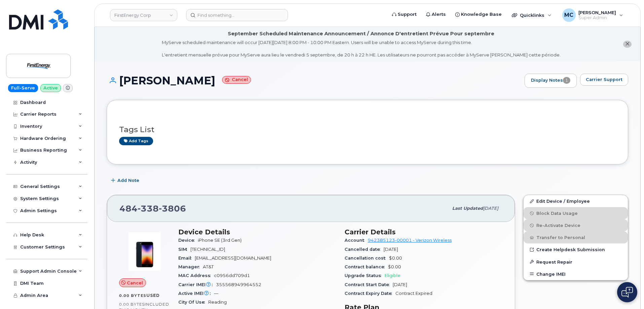  What do you see at coordinates (467, 208) in the screenshot?
I see `span: Last updated` at bounding box center [467, 208].